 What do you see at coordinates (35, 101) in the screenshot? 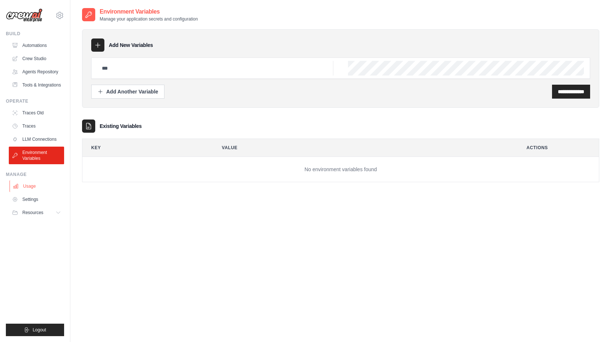
I see `div: Operate` at bounding box center [35, 101].